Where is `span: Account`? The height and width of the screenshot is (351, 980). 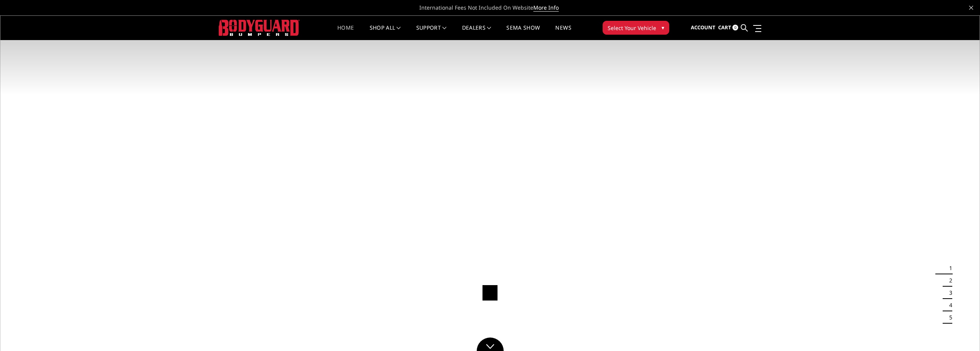 span: Account is located at coordinates (704, 28).